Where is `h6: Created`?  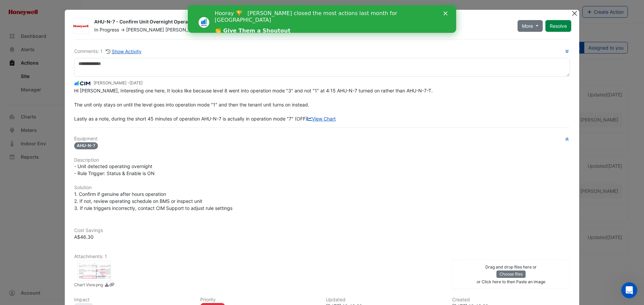
h6: Created is located at coordinates (512, 300).